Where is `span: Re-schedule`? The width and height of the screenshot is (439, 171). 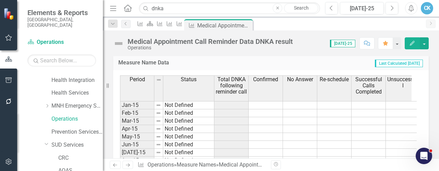
span: Re-schedule is located at coordinates (334, 80).